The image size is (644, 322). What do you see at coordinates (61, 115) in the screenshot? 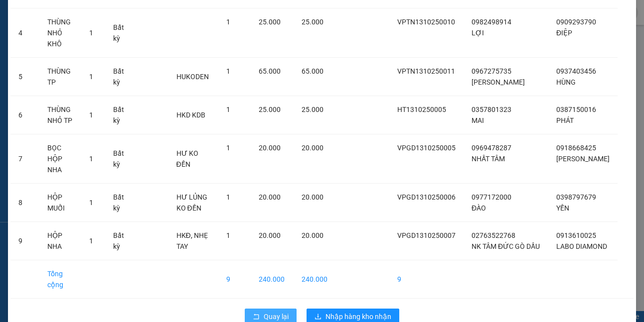
I see `td: THÙNG NHỎ TP` at bounding box center [61, 115].